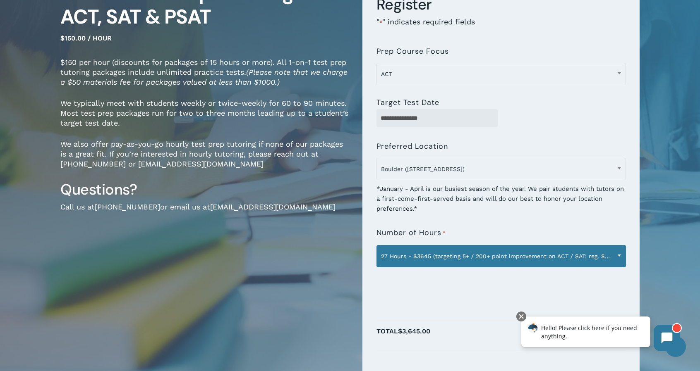  Describe the element at coordinates (501, 28) in the screenshot. I see `p: " " indicates required fields` at that location.